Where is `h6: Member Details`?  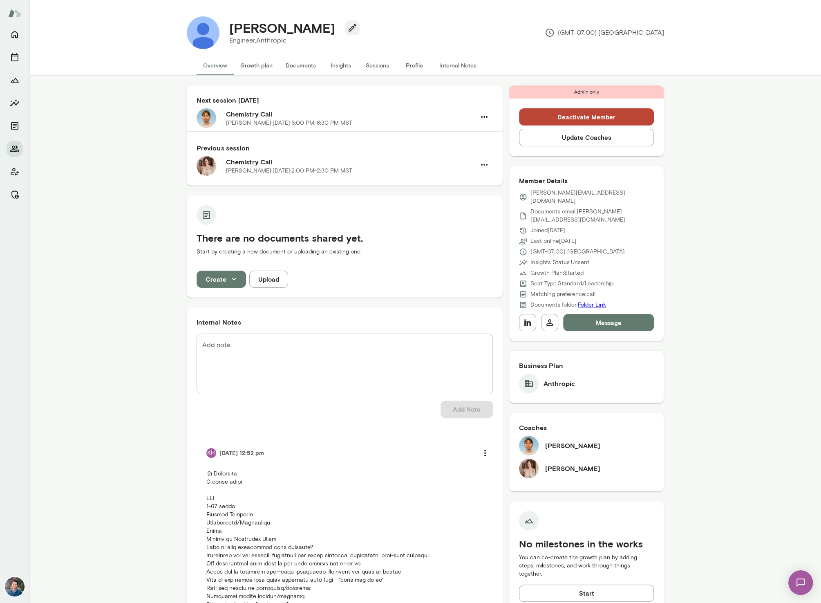
h6: Member Details is located at coordinates (587, 181).